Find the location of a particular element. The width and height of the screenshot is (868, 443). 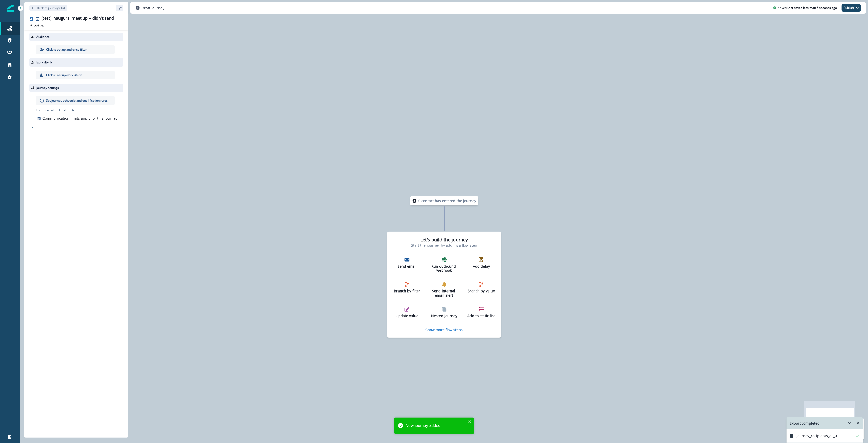

p: Update value is located at coordinates (407, 316).